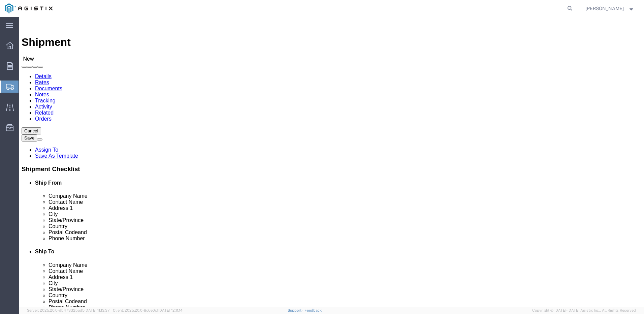  I want to click on span: Darnetta Campos, so click(604, 8).